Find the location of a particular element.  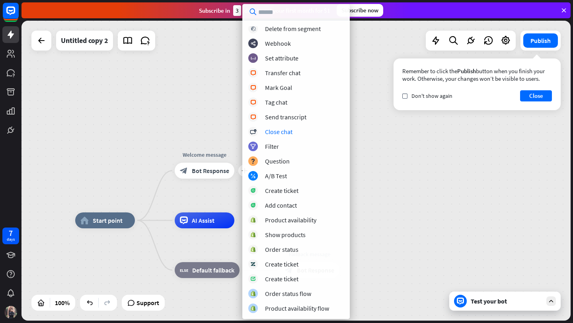

span: Support is located at coordinates (148, 303).